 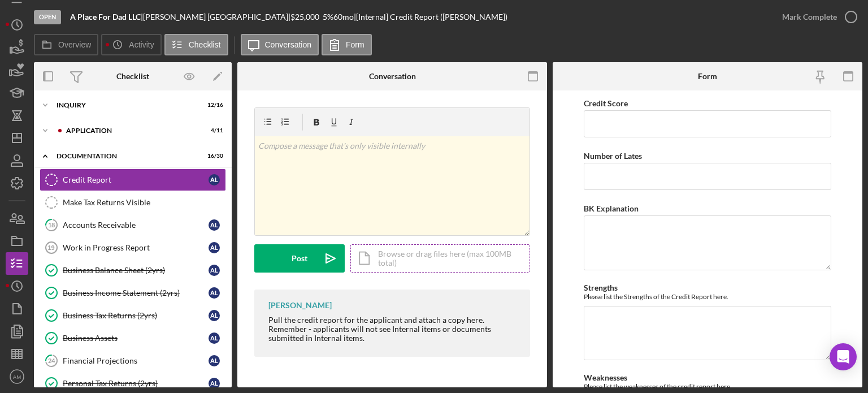 What do you see at coordinates (133, 316) in the screenshot?
I see `a: Business Tax Returns (2yrs)AL` at bounding box center [133, 316].